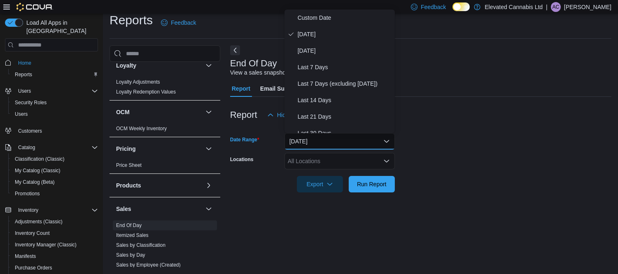 This screenshot has height=274, width=618. What do you see at coordinates (55, 233) in the screenshot?
I see `span: Inventory Count` at bounding box center [55, 233].